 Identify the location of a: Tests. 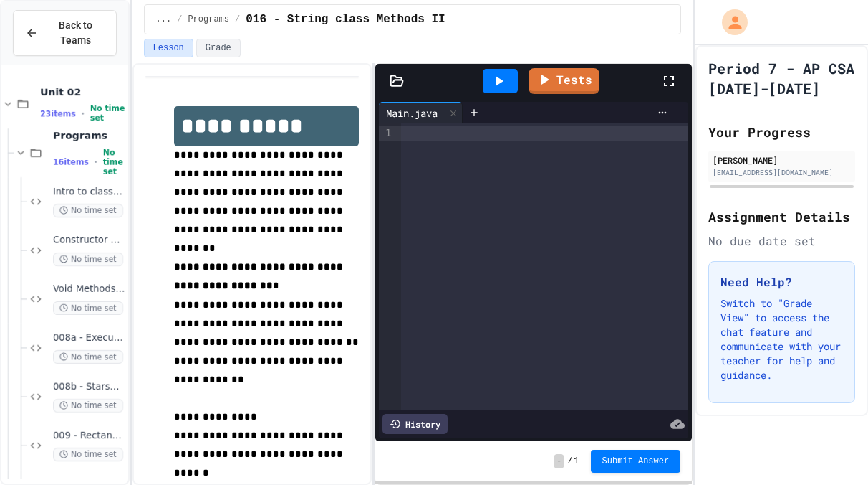
(564, 81).